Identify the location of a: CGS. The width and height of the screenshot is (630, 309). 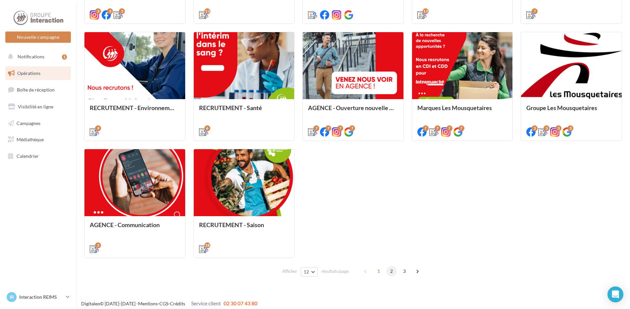
(164, 303).